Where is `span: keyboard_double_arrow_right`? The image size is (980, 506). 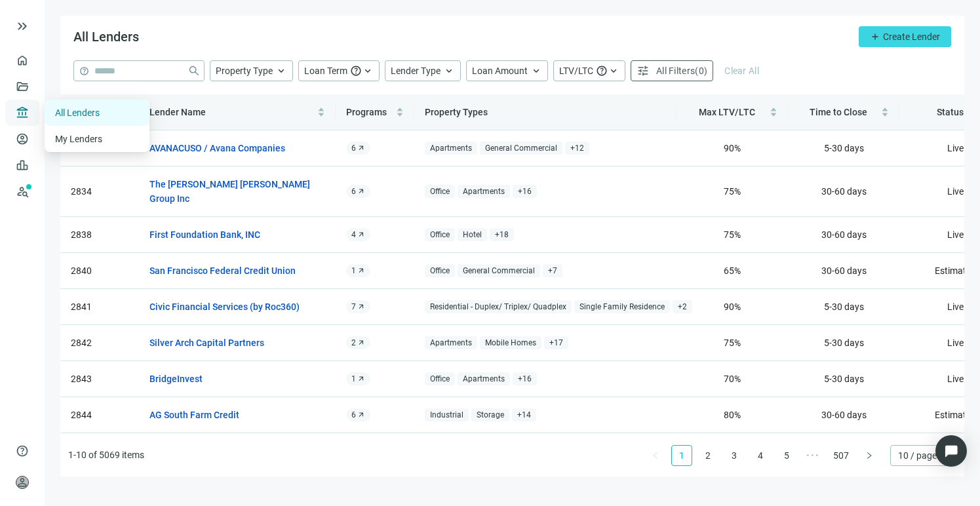 span: keyboard_double_arrow_right is located at coordinates (23, 26).